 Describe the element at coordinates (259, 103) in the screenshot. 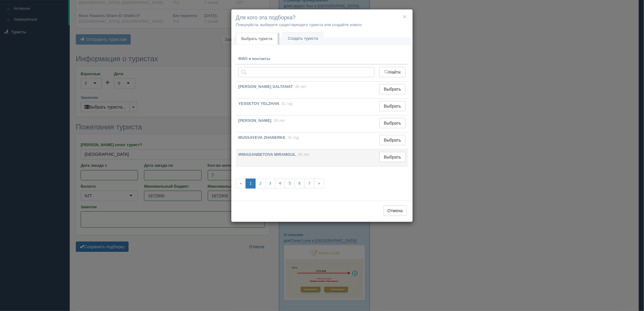

I see `b: YESSETOV YELZHAN` at that location.